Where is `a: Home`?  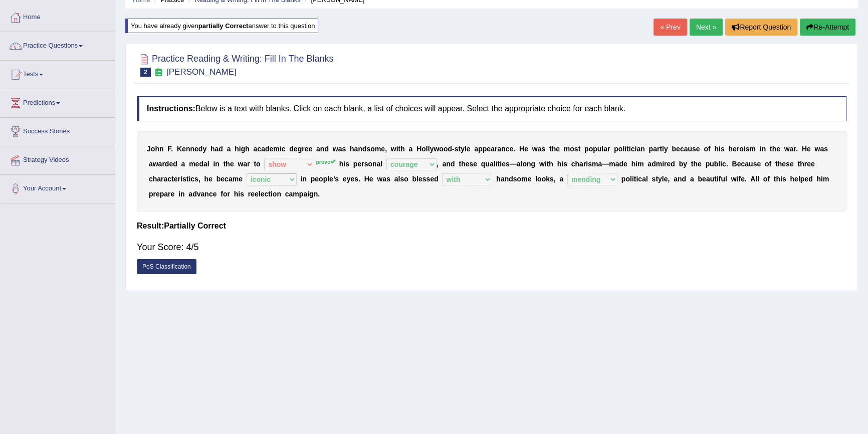 a: Home is located at coordinates (58, 16).